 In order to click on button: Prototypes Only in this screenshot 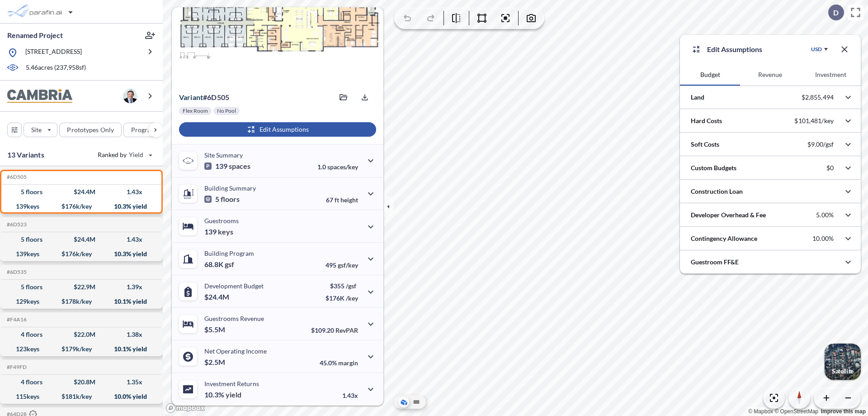, I will do `click(90, 130)`.